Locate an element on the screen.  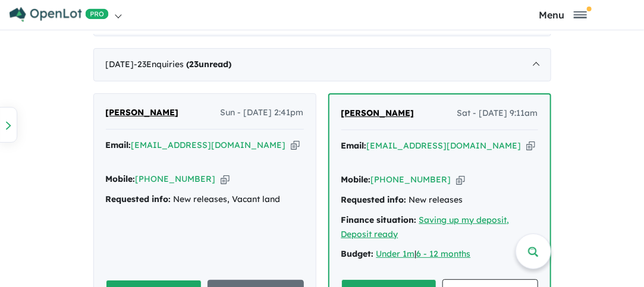
span: 23 is located at coordinates (194, 64).